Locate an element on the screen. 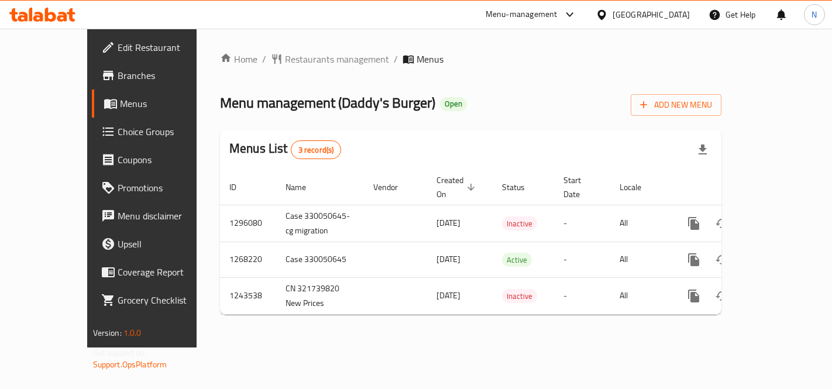 This screenshot has width=832, height=389. div: Export file is located at coordinates (702, 150).